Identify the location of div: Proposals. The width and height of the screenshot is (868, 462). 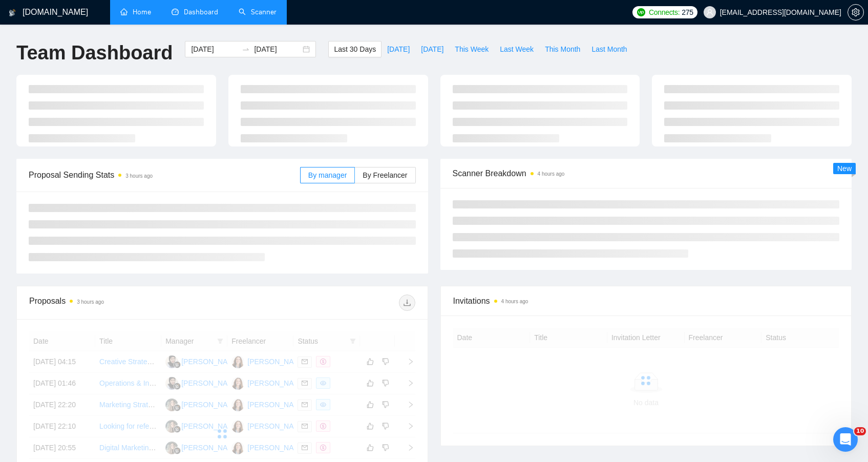
(125, 303).